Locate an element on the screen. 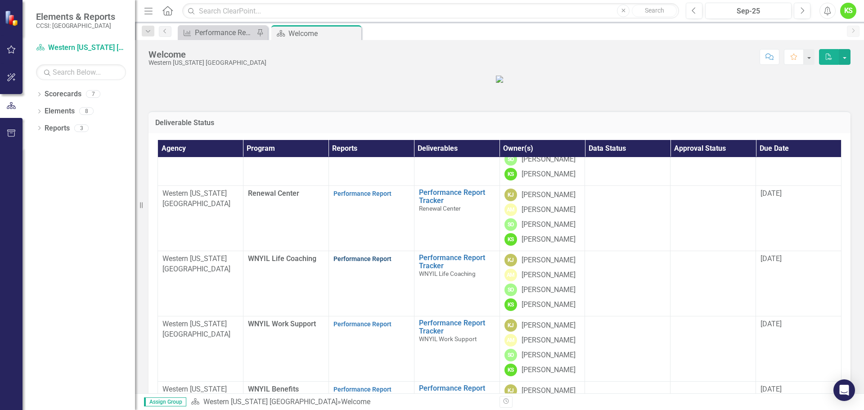  input: Search ClearPoint... is located at coordinates (430, 11).